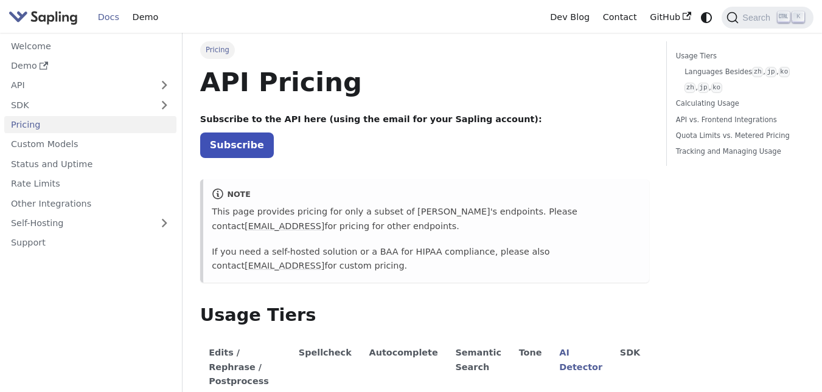  I want to click on a: Custom Models, so click(90, 144).